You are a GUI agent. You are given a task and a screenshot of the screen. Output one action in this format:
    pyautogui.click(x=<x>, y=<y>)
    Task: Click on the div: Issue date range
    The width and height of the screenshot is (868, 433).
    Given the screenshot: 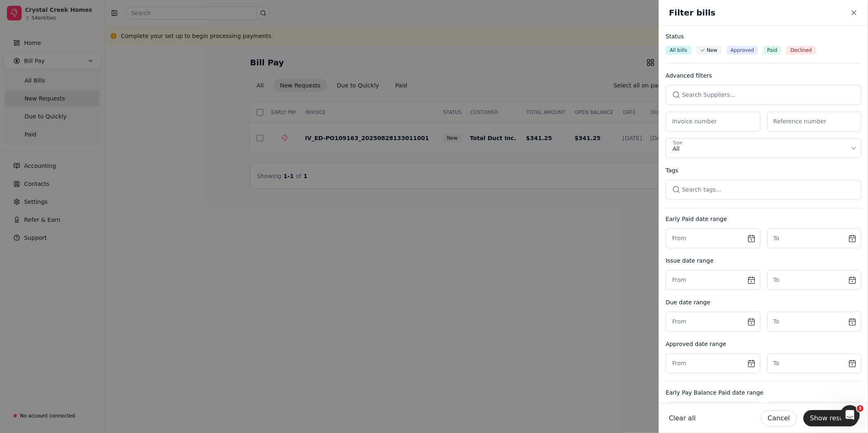 What is the action you would take?
    pyautogui.click(x=763, y=261)
    